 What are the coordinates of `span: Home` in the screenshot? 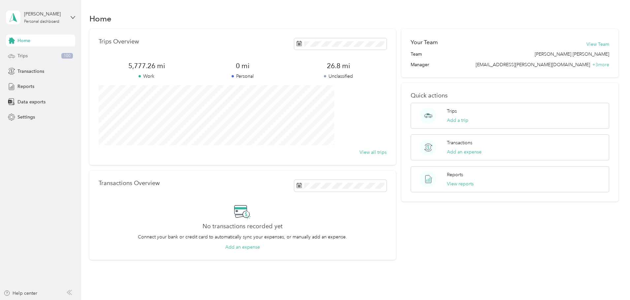 It's located at (24, 41).